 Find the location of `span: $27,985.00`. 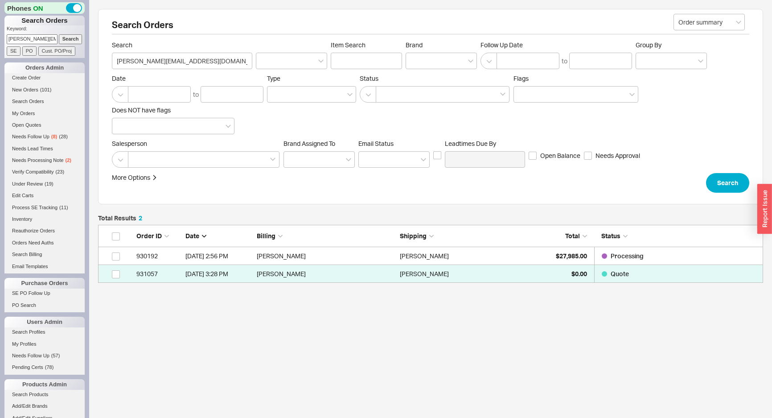

span: $27,985.00 is located at coordinates (572, 256).